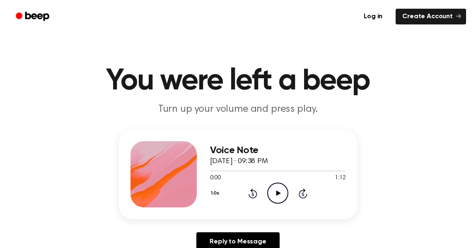  What do you see at coordinates (216, 194) in the screenshot?
I see `button: 1.0x` at bounding box center [216, 194].